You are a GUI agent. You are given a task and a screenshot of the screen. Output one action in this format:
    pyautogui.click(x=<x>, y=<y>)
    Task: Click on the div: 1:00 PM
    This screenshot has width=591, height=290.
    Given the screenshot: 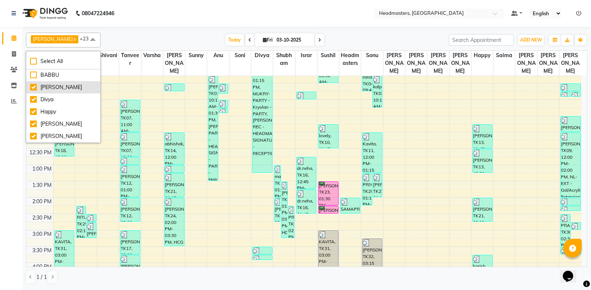 What is the action you would take?
    pyautogui.click(x=42, y=169)
    